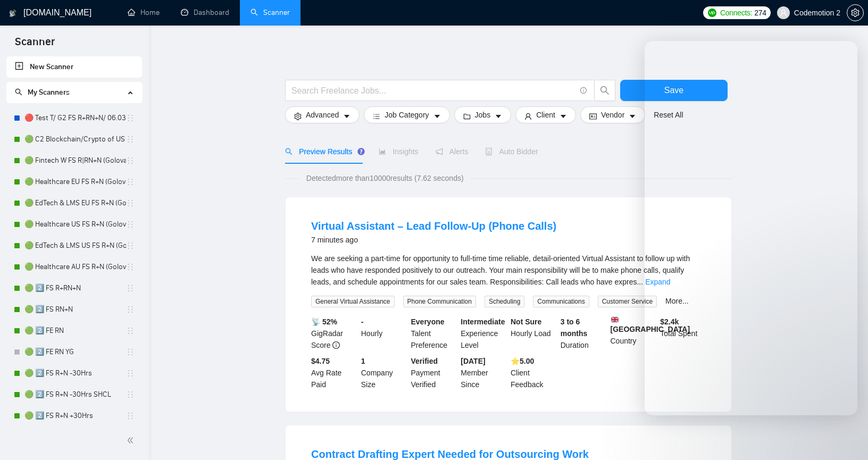 The image size is (868, 460). Describe the element at coordinates (482, 322) in the screenshot. I see `b: Intermediate` at that location.